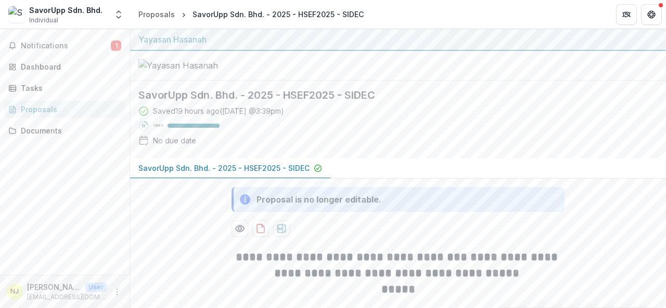 This screenshot has width=666, height=308. What do you see at coordinates (116, 46) in the screenshot?
I see `span: 1` at bounding box center [116, 46].